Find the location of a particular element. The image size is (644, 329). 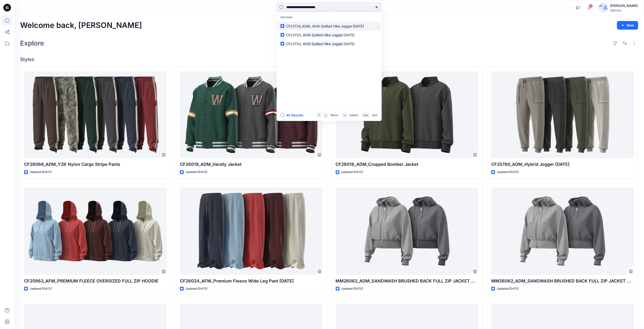

a: MM26062_ADM_SANDWASH BRUSHED BACK FULL ZIP JACKET OPT-1 is located at coordinates (563, 231).